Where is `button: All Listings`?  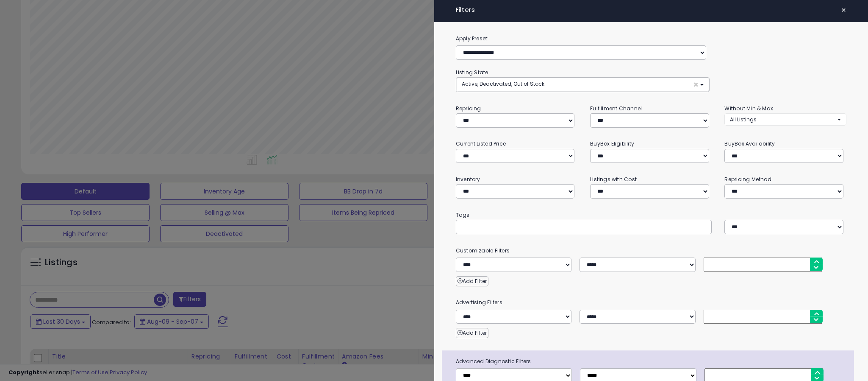
button: All Listings is located at coordinates (786, 119).